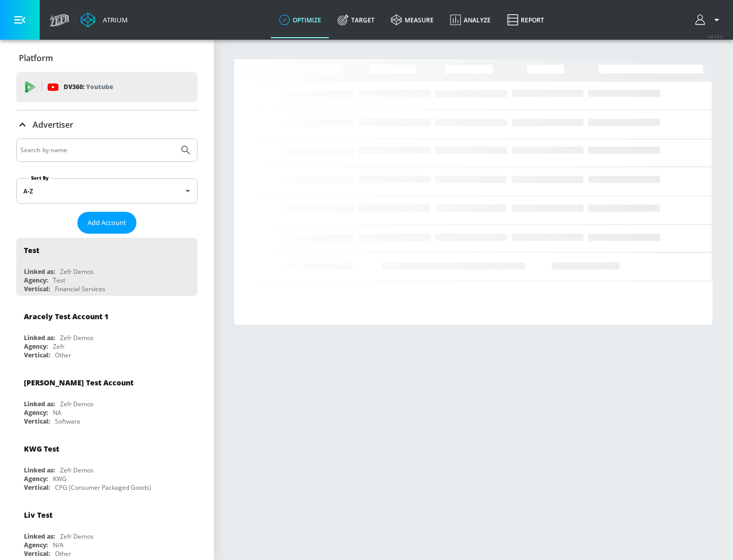 This screenshot has height=560, width=733. Describe the element at coordinates (525, 20) in the screenshot. I see `a: Report` at that location.